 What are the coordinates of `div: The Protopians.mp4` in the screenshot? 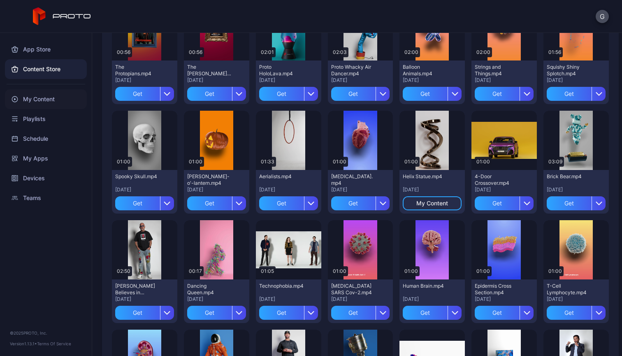 It's located at (138, 70).